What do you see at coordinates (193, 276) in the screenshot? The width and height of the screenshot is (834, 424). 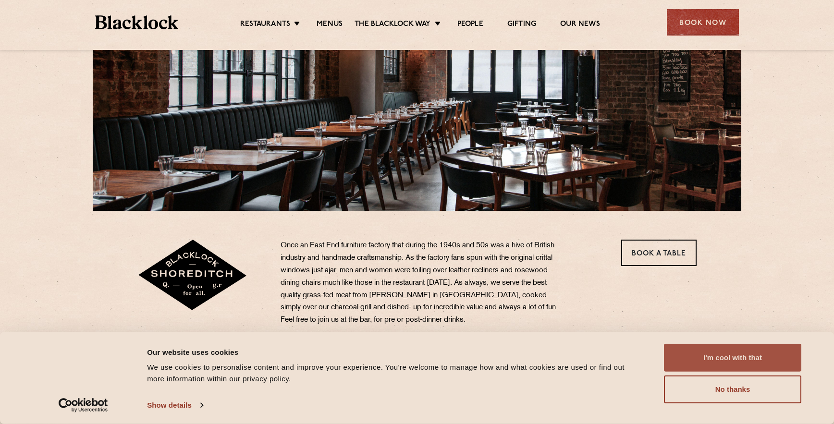 I see `img: Shoreditch-stamp-v2-default.svg` at bounding box center [193, 276].